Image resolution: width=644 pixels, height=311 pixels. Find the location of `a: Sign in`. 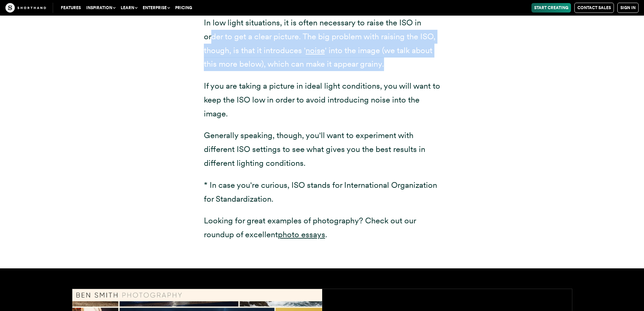

a: Sign in is located at coordinates (628, 7).